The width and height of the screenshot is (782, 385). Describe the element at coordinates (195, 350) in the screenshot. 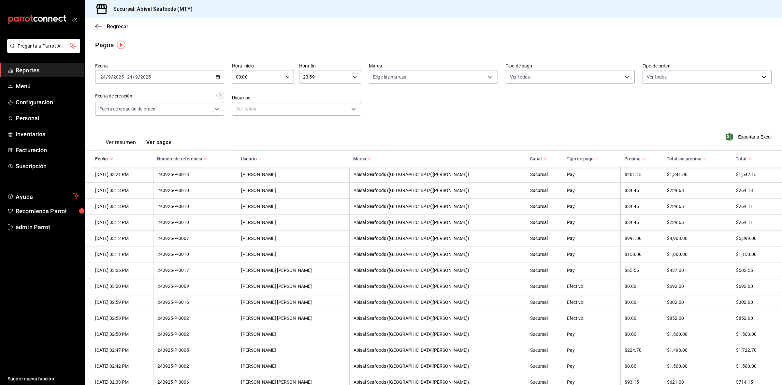

I see `div: 240925-P-0005` at that location.